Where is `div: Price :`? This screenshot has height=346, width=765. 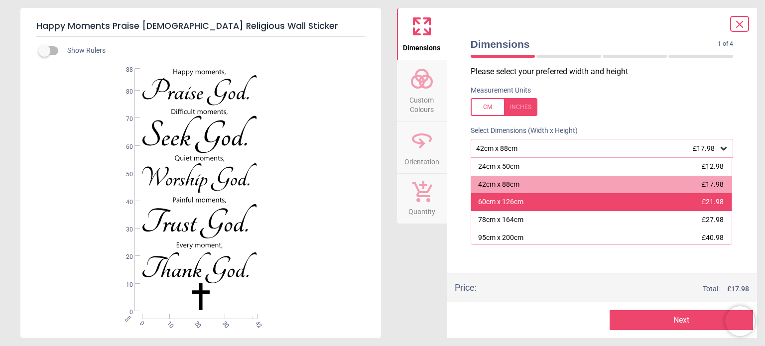 div: Price : is located at coordinates (466, 287).